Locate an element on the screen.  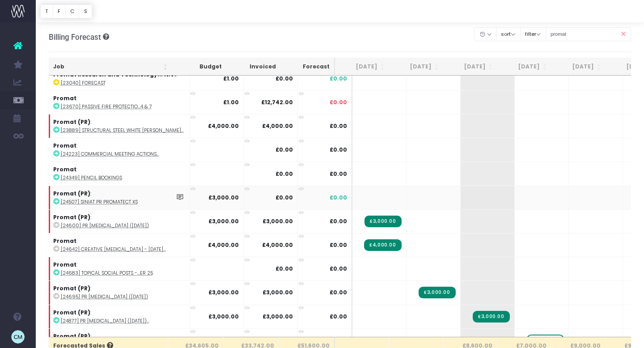
span: Billing Forecast is located at coordinates (75, 37).